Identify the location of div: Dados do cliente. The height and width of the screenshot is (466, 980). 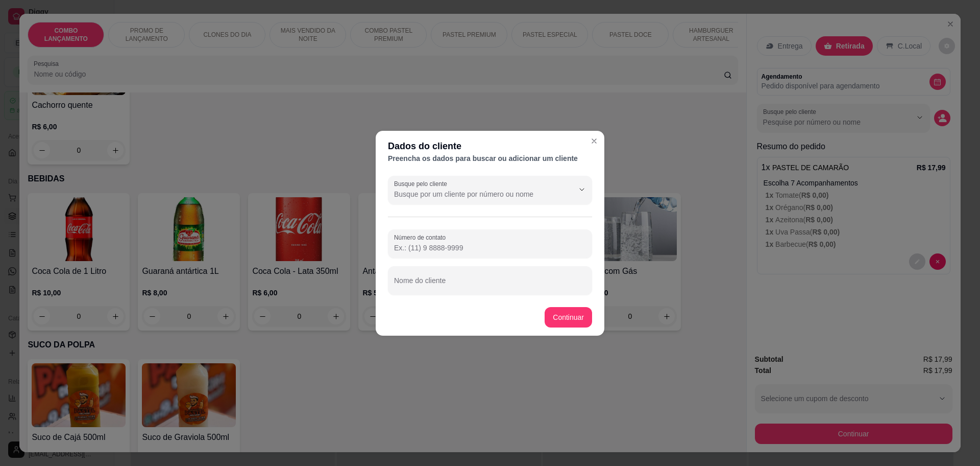
(490, 146).